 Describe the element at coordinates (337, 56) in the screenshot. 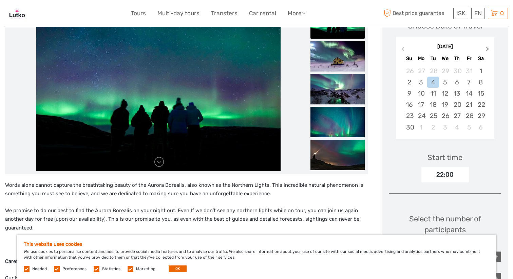

I see `img: c98f3496009e44809d000fa2aee3e51b_slider_thumbnail.jpeg` at that location.